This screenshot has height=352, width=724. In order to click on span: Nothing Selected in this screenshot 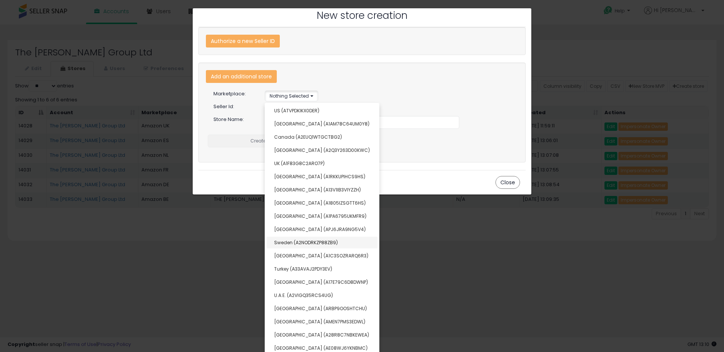, I will do `click(289, 96)`.